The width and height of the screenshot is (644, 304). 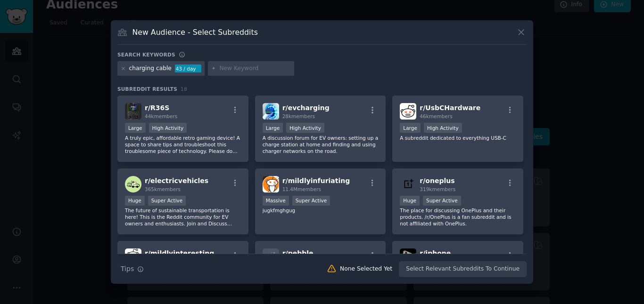 I want to click on p: A truly epic, affordable retro gaming device! A space to share tips and troubleshoot this trouble..., so click(x=183, y=144).